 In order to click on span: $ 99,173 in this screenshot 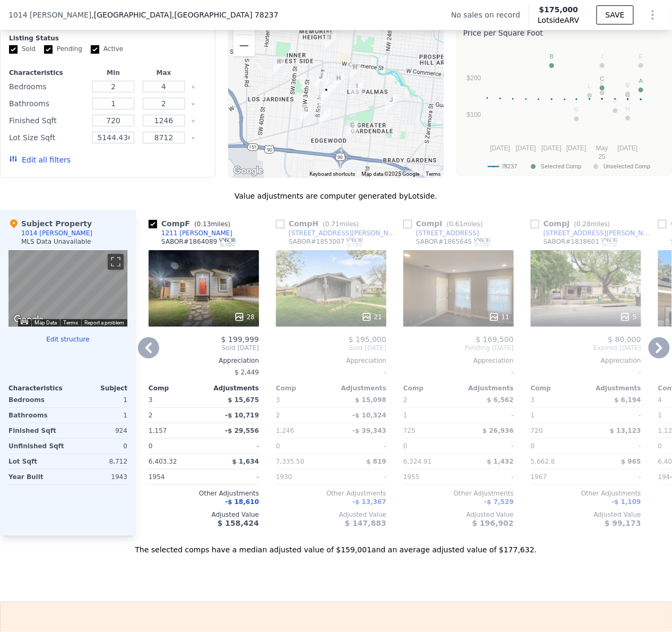, I will do `click(623, 523)`.